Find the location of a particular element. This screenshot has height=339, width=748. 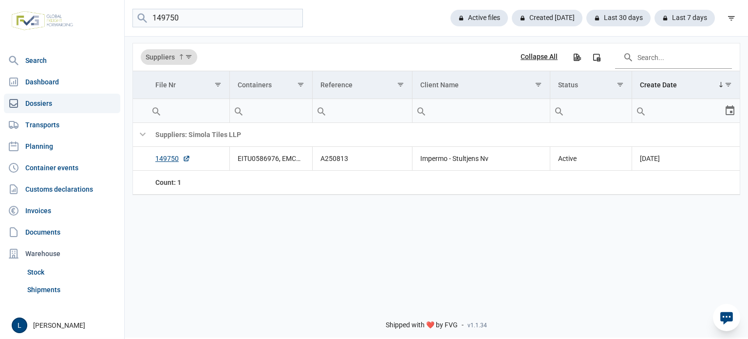

td: Active is located at coordinates (592, 158).